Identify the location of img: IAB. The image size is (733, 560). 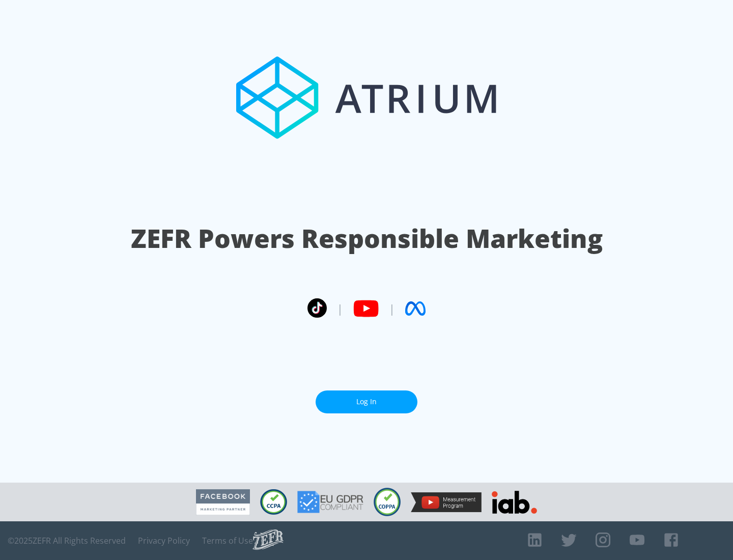
(515, 502).